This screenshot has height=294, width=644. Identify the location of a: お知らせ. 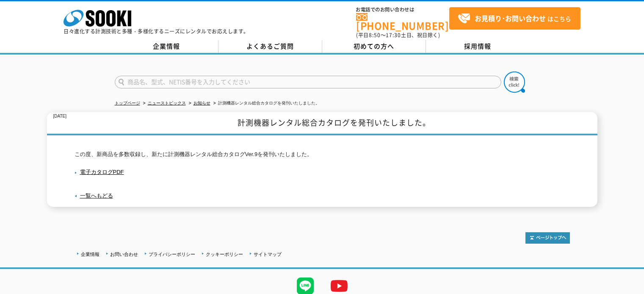
(202, 103).